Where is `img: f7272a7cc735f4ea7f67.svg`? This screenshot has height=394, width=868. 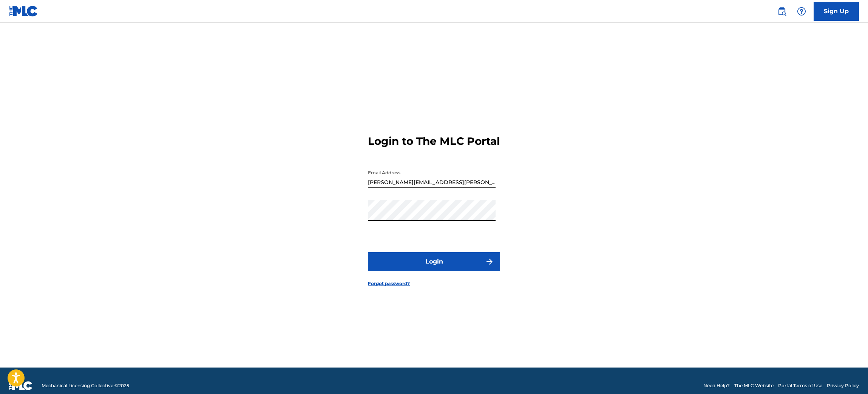
img: f7272a7cc735f4ea7f67.svg is located at coordinates (489, 261).